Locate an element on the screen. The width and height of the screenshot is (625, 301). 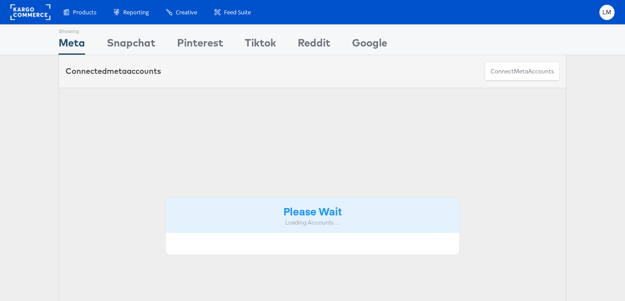
span: LM is located at coordinates (606, 12).